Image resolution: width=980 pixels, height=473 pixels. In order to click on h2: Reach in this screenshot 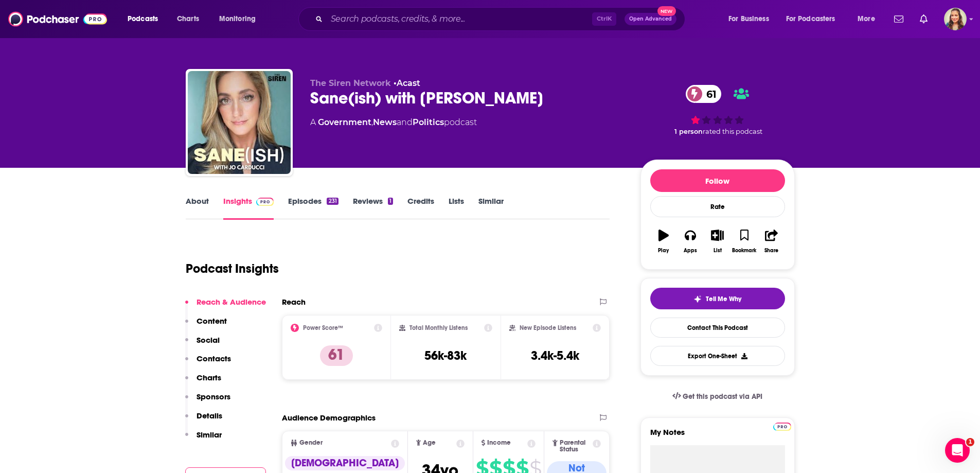, I will do `click(293, 301)`.